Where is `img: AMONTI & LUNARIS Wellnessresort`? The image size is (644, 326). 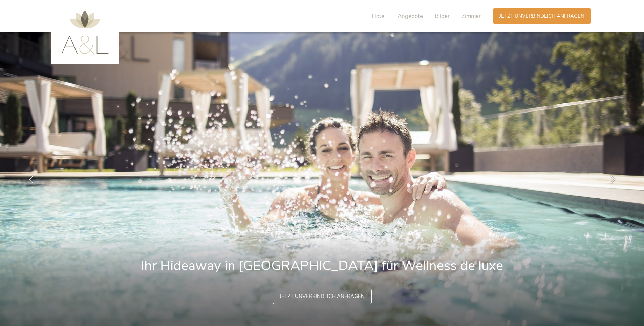 img: AMONTI & LUNARIS Wellnessresort is located at coordinates (85, 32).